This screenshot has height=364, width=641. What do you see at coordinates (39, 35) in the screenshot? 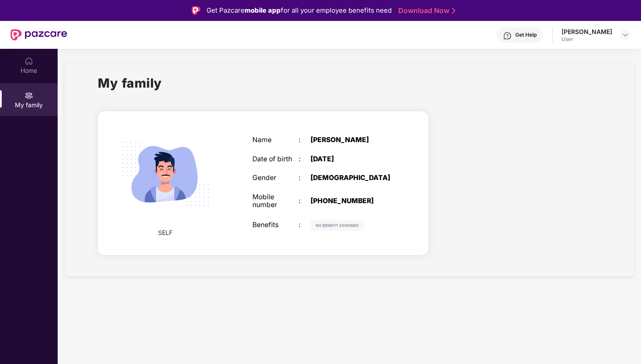
I see `img: New Pazcare Logo` at bounding box center [39, 35].